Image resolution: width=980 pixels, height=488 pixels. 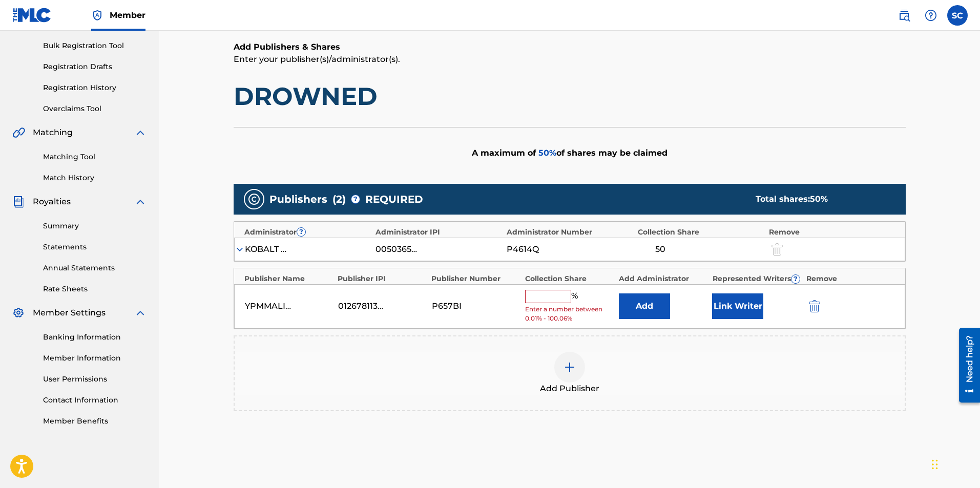 I want to click on a: Statements, so click(x=95, y=247).